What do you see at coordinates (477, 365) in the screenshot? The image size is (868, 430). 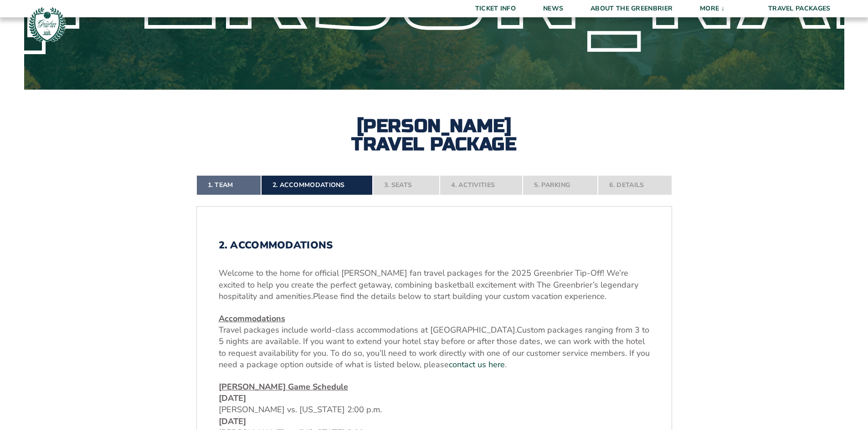 I see `a: contact us here` at bounding box center [477, 365].